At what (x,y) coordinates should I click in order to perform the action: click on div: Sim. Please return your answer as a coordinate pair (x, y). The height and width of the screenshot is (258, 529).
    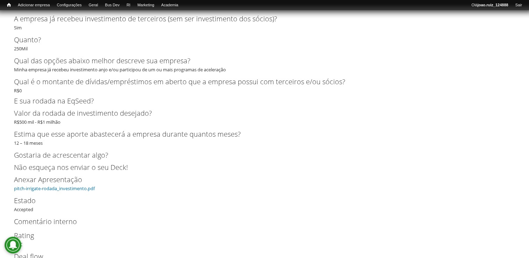
    Looking at the image, I should click on (264, 22).